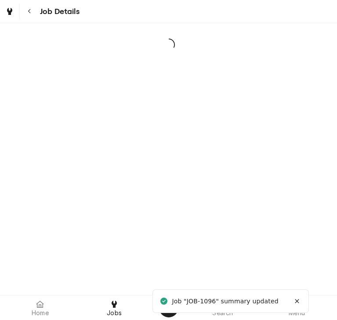 This screenshot has width=337, height=320. I want to click on div: Job "JOB-1096" summary updated, so click(225, 302).